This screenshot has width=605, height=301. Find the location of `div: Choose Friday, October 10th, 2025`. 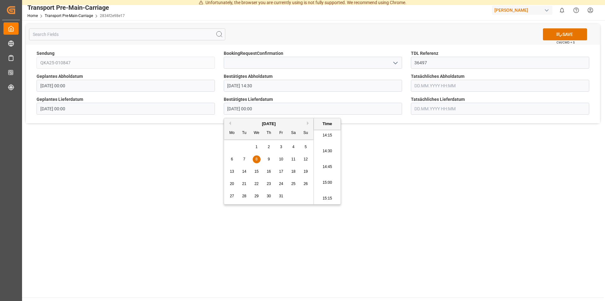

div: Choose Friday, October 10th, 2025 is located at coordinates (281, 159).